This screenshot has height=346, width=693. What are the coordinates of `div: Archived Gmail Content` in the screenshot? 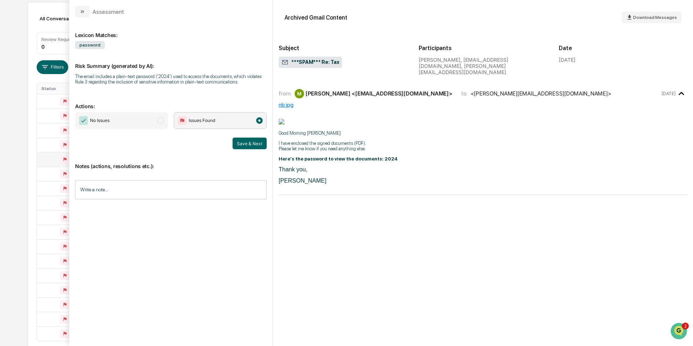 It's located at (316, 17).